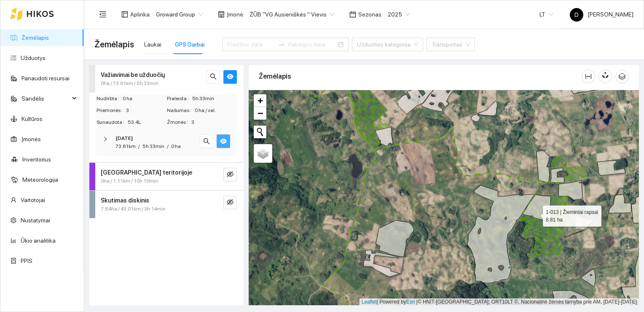 Image resolution: width=644 pixels, height=312 pixels. I want to click on span: D, so click(577, 15).